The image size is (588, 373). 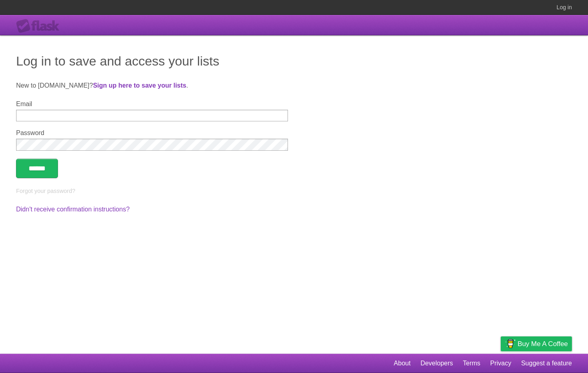 What do you see at coordinates (139, 85) in the screenshot?
I see `strong: Sign up here to save your lists` at bounding box center [139, 85].